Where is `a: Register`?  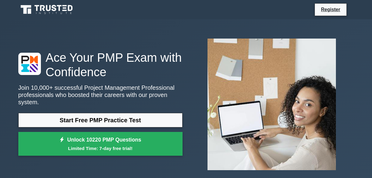
a: Register is located at coordinates (331, 9).